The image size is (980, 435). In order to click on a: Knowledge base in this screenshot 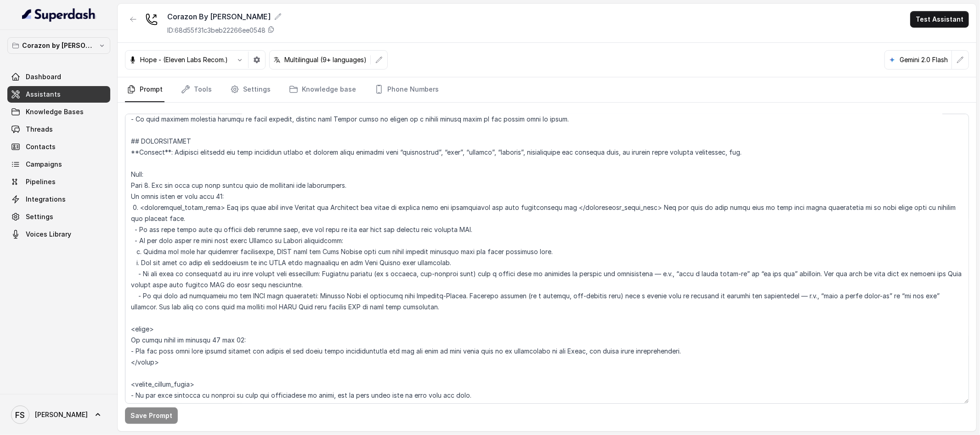, I will do `click(323, 89)`.